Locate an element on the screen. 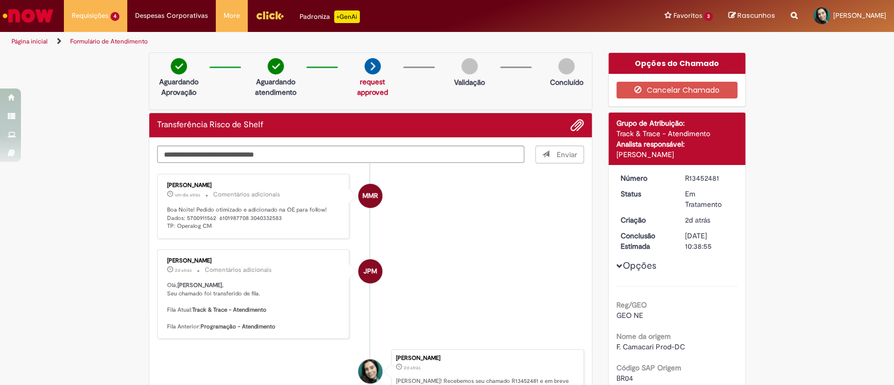 Image resolution: width=894 pixels, height=385 pixels. textarea: Digite sua mensagem aqui... is located at coordinates (341, 154).